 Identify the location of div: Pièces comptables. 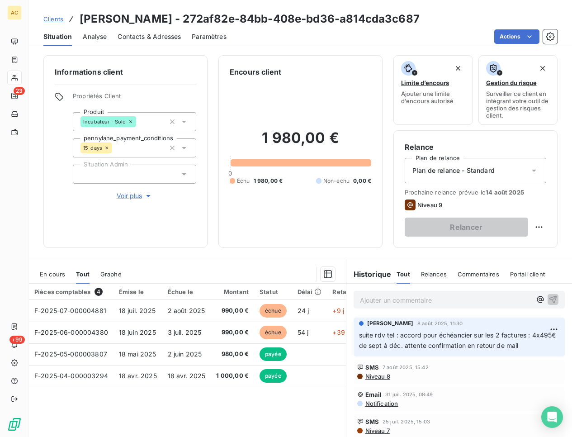
(71, 292).